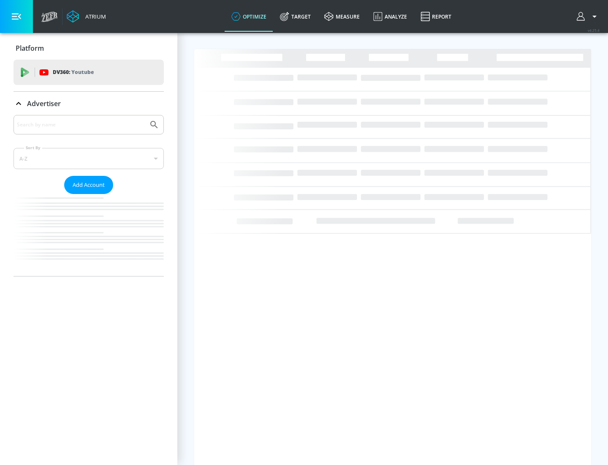 The image size is (608, 465). What do you see at coordinates (594, 30) in the screenshot?
I see `span: v 4.25.4` at bounding box center [594, 30].